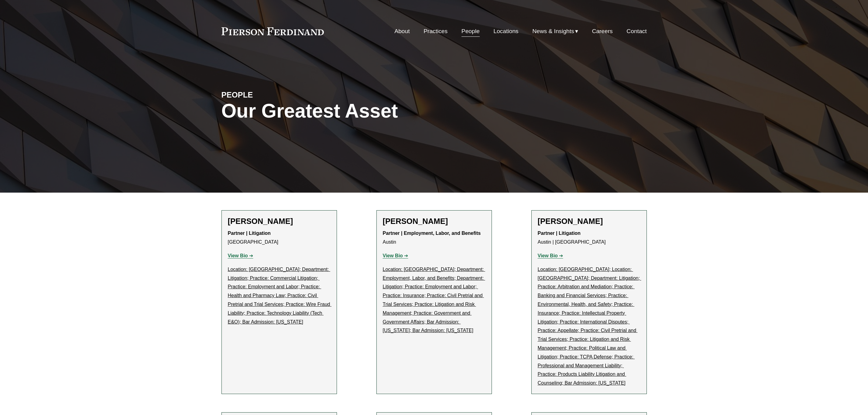 The height and width of the screenshot is (415, 868). I want to click on a: folder dropdown, so click(555, 31).